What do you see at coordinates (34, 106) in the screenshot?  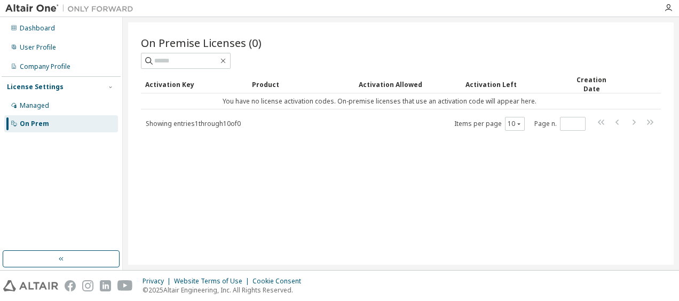 I see `div: Managed` at bounding box center [34, 106].